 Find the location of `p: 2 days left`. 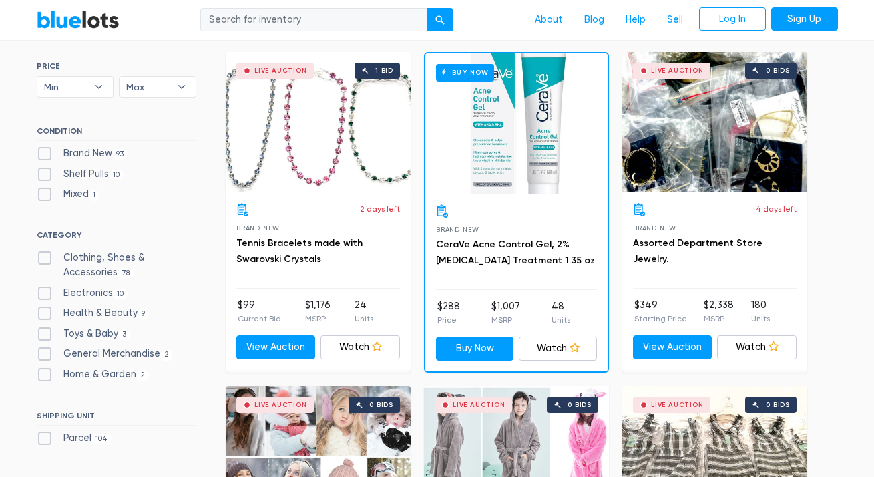

p: 2 days left is located at coordinates (380, 209).